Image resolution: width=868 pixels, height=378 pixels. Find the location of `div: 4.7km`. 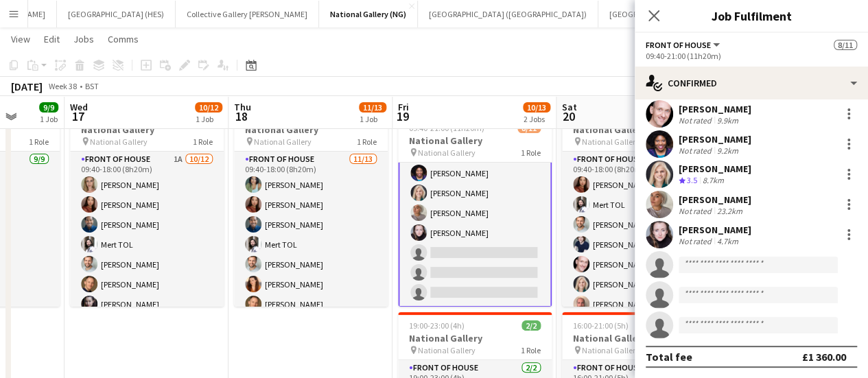

div: 4.7km is located at coordinates (728, 241).